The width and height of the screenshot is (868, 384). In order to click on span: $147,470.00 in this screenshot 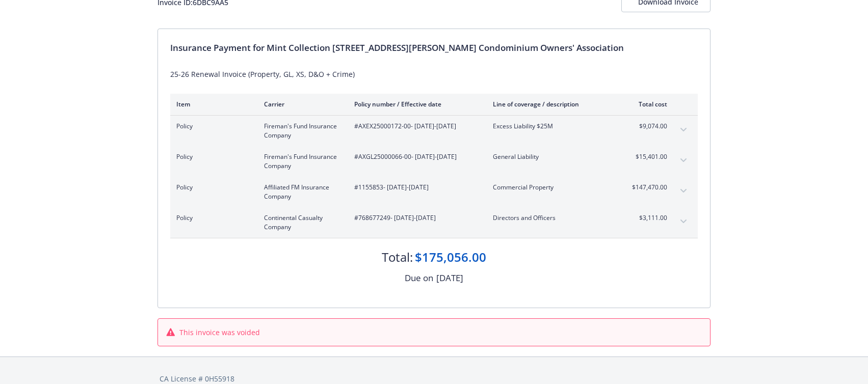, I will do `click(648, 188)`.